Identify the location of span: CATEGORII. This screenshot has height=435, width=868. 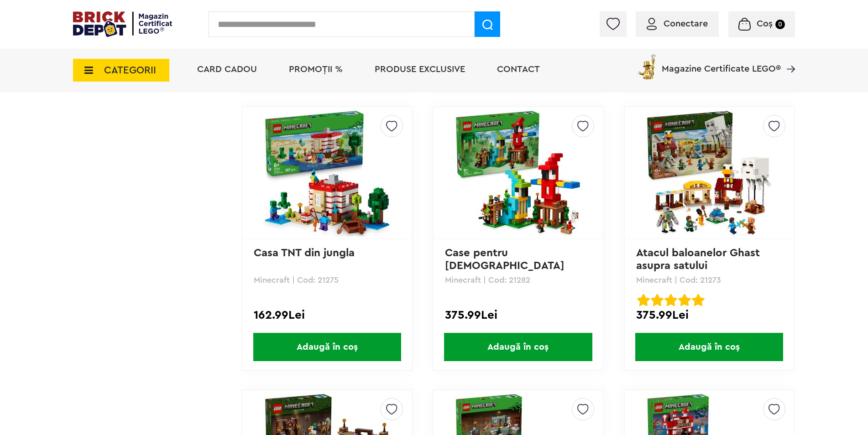
(130, 70).